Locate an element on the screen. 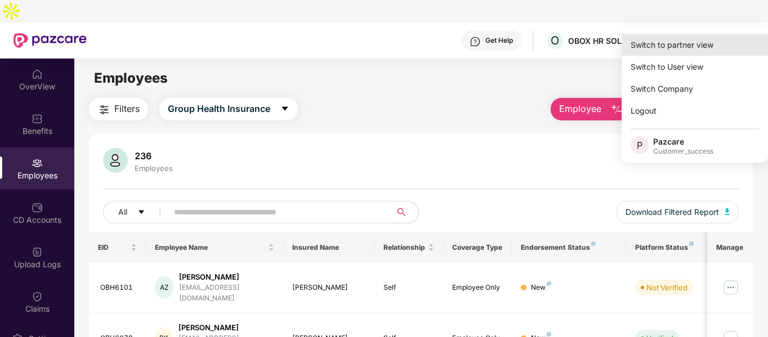 The width and height of the screenshot is (768, 337). th: Relationship is located at coordinates (409, 248).